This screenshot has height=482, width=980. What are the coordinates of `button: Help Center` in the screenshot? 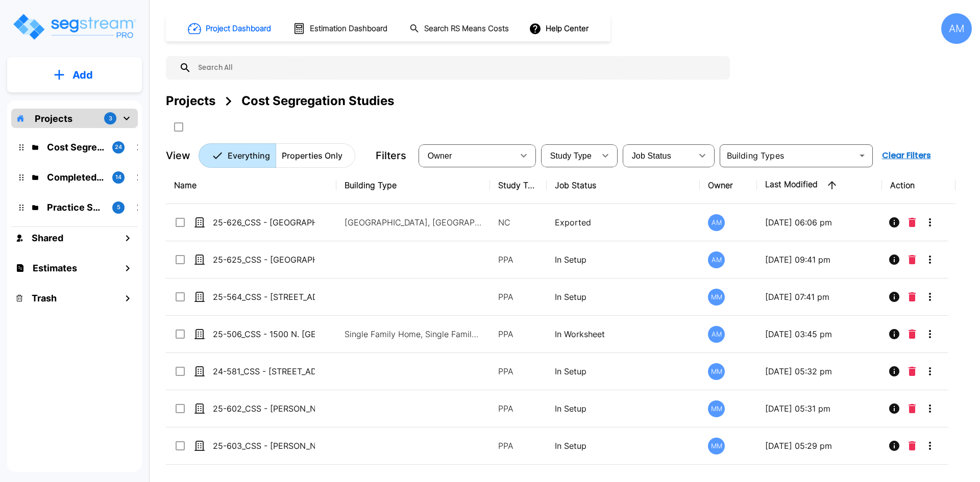 It's located at (559, 28).